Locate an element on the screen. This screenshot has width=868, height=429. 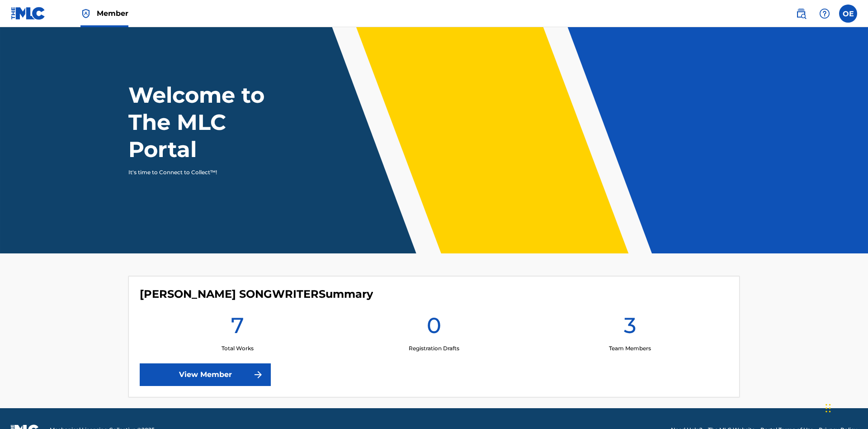
img: f7272a7cc735f4ea7f67.svg is located at coordinates (258, 375).